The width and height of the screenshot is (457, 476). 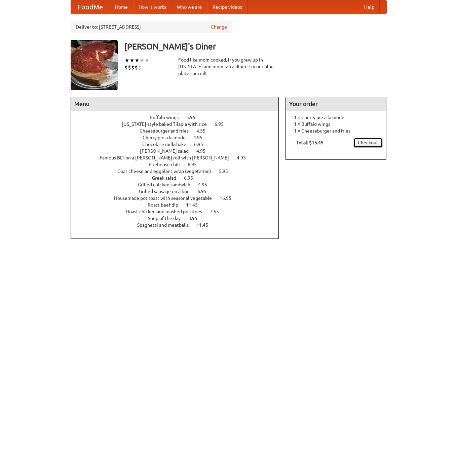 I want to click on span: Roast chicken and mashed potatoes, so click(x=167, y=212).